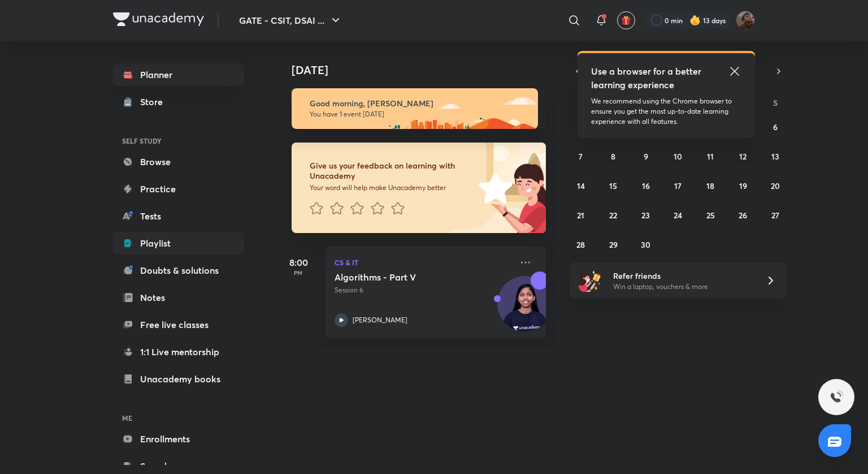 Image resolution: width=868 pixels, height=474 pixels. Describe the element at coordinates (678, 214) in the screenshot. I see `button: September 24, 2025` at that location.